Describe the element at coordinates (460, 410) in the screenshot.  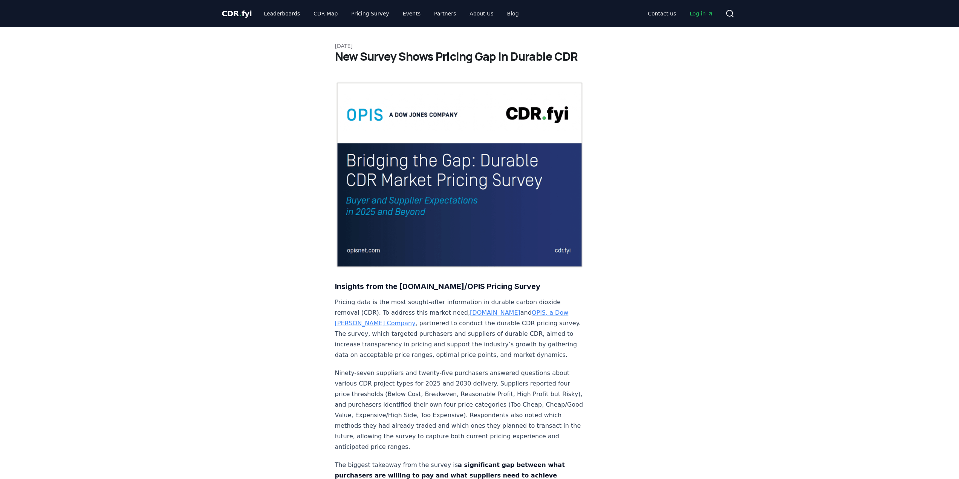
I see `p: Ninety-seven suppliers and twenty-five purchasers answered questions about various CDR project ty...` at that location.